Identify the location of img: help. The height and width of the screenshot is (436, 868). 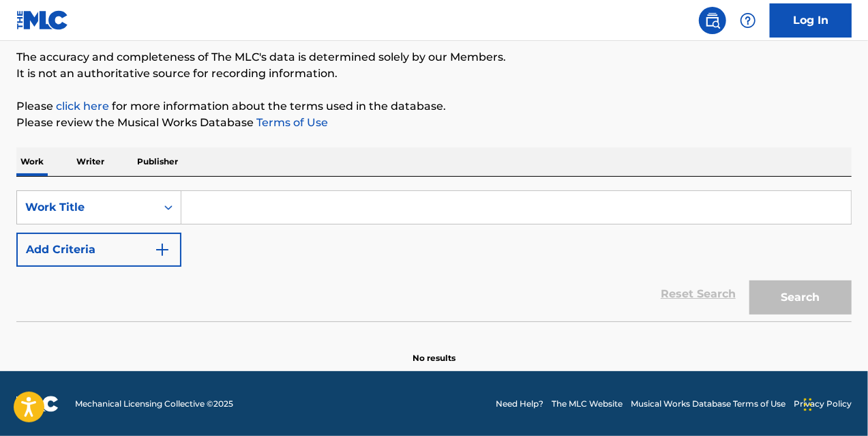
(748, 20).